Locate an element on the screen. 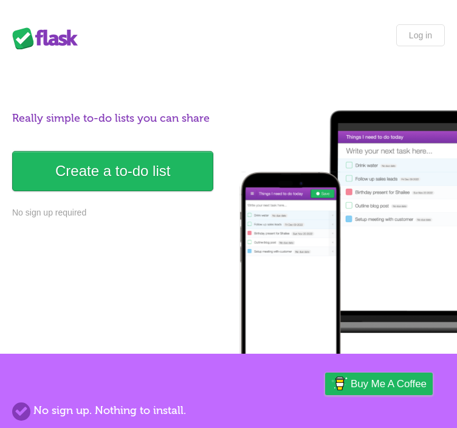  p: No sign up required is located at coordinates (229, 212).